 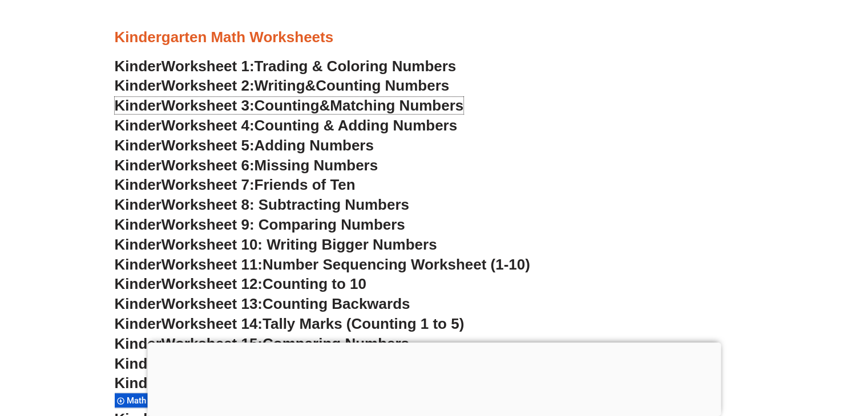 I want to click on h3: Kindergarten Math Worksheets, so click(x=434, y=38).